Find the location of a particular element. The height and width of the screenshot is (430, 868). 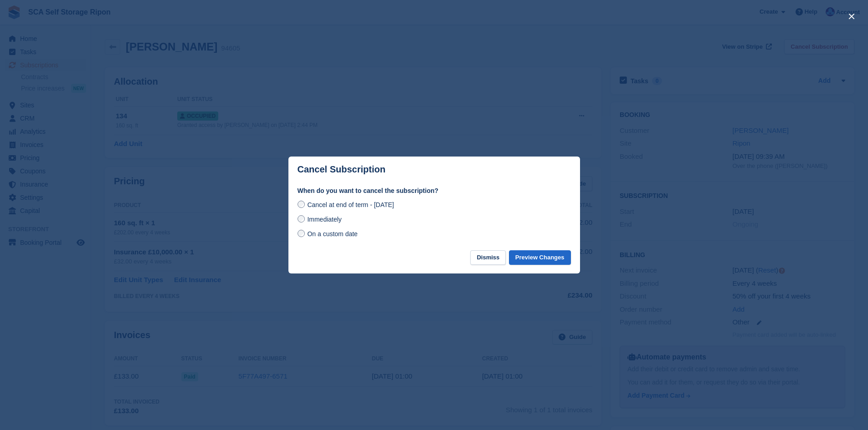

span: On a custom date is located at coordinates (332, 234).